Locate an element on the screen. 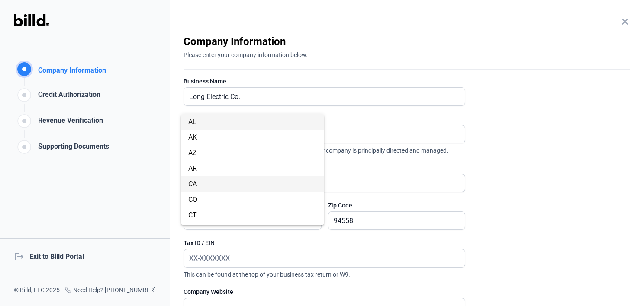  span: CA is located at coordinates (193, 184).